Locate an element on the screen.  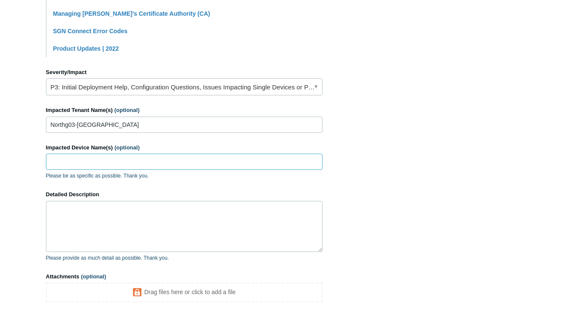
label: Impacted Device Name(s) is located at coordinates (184, 148).